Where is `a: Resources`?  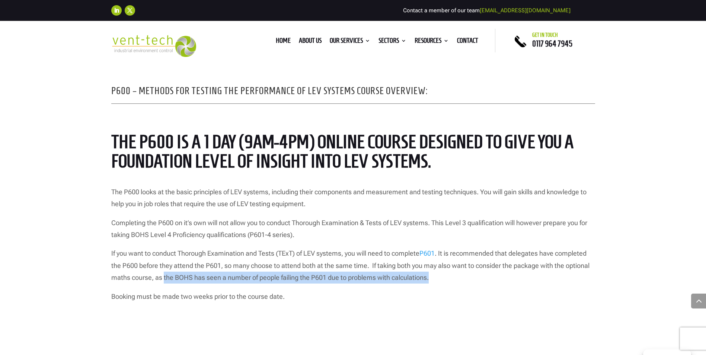
a: Resources is located at coordinates (432, 42).